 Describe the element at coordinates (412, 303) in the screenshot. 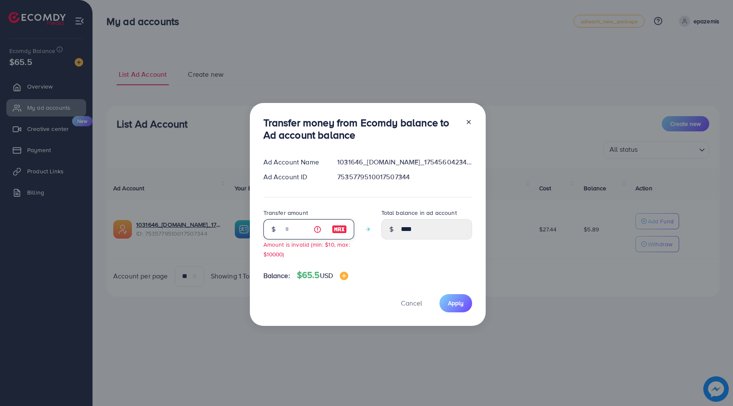

I see `button: Cancel` at that location.